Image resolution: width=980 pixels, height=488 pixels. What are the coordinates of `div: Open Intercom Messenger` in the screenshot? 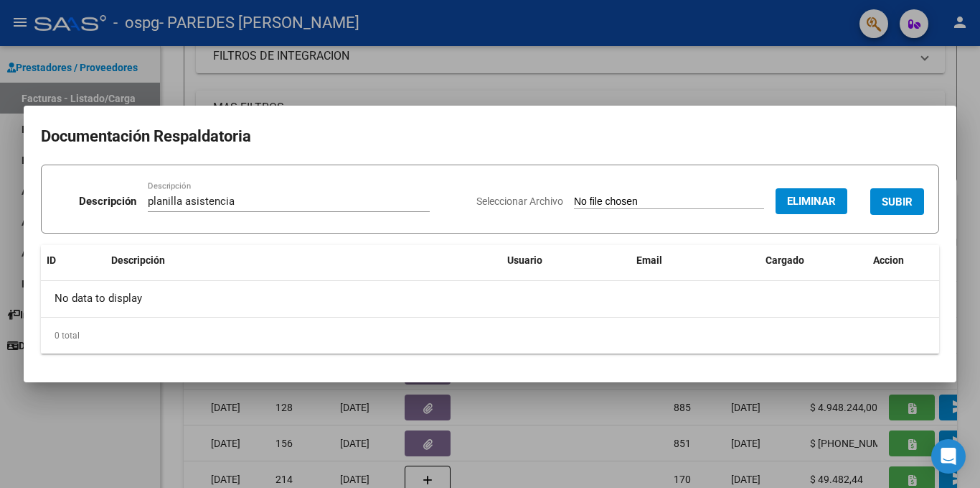 It's located at (949, 456).